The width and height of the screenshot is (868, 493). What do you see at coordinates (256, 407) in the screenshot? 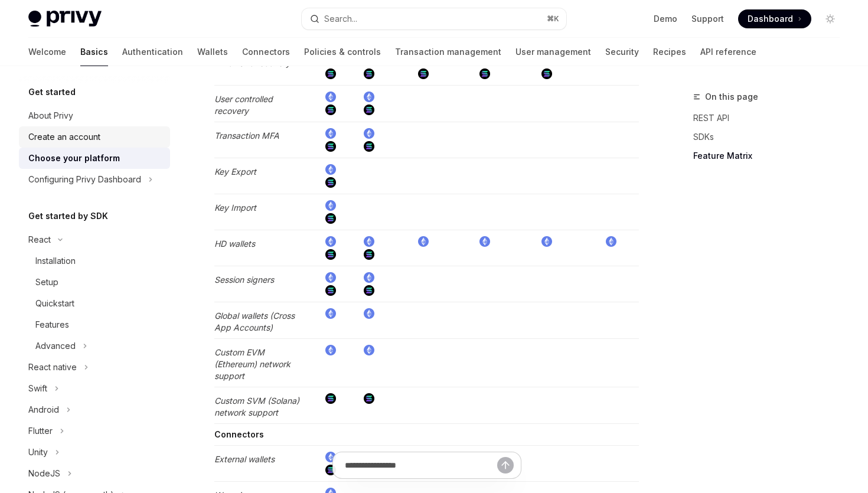
I see `em: Custom SVM (Solana) network support` at bounding box center [256, 407].